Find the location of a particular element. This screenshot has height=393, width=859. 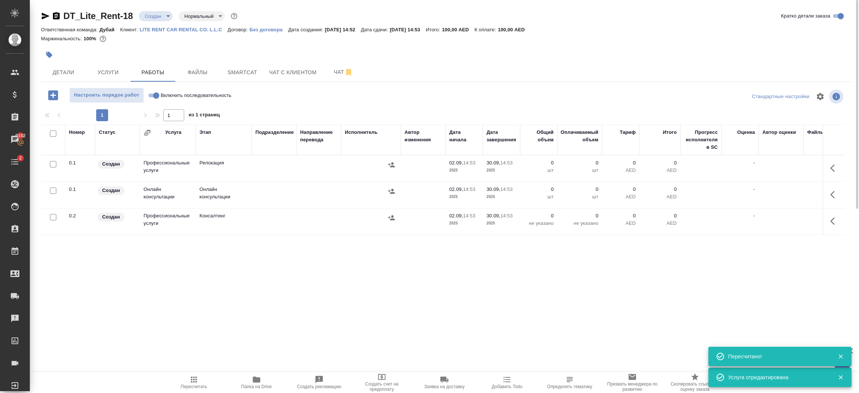

button: Создан is located at coordinates (153, 16).